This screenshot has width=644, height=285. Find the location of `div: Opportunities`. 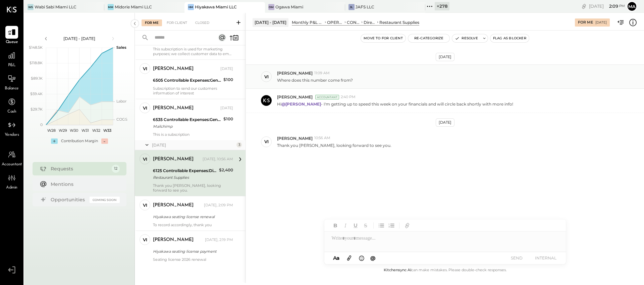

div: Opportunities is located at coordinates (68, 199).